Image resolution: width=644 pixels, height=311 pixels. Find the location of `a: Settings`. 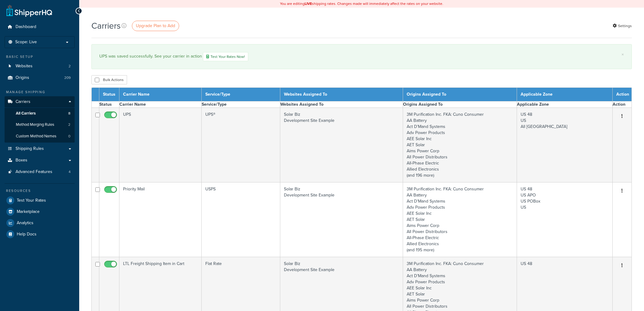

a: Settings is located at coordinates (622, 26).